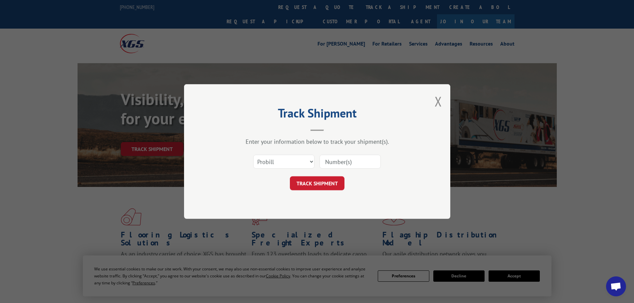 This screenshot has width=634, height=303. What do you see at coordinates (317, 142) in the screenshot?
I see `div: Enter your information below to track your shipment(s).` at bounding box center [317, 142].